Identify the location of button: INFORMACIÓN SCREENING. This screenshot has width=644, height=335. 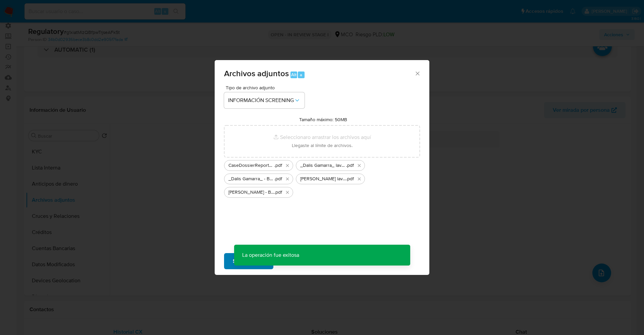
(264, 100).